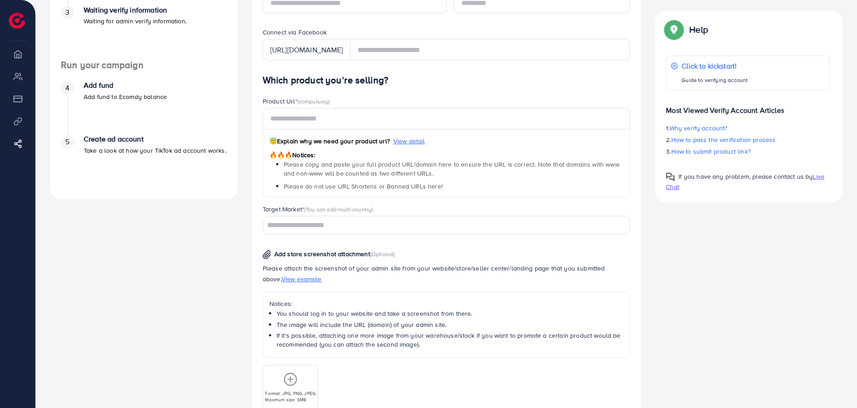 Image resolution: width=857 pixels, height=408 pixels. What do you see at coordinates (318, 209) in the screenshot?
I see `label: Target Market` at bounding box center [318, 209].